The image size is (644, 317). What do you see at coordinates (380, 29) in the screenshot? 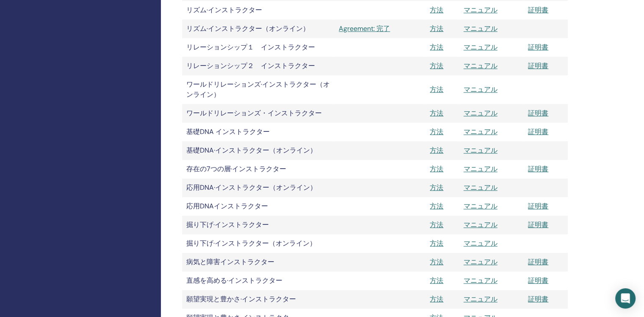
I see `a: Agreement: 完了` at bounding box center [380, 29].